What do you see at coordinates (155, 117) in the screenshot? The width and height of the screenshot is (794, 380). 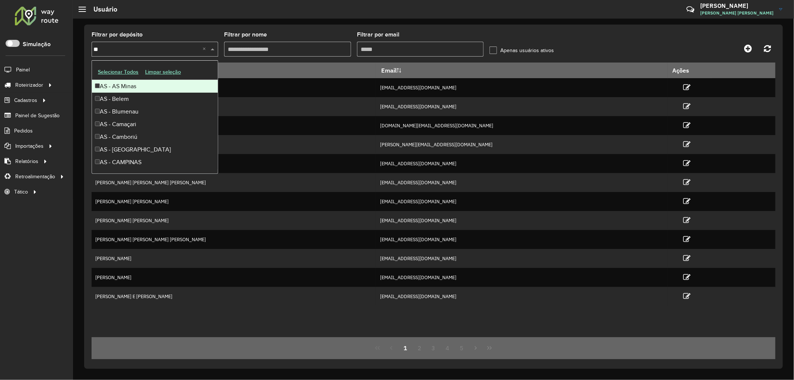 I see `ng-dropdown-panel: Options list` at bounding box center [155, 117].